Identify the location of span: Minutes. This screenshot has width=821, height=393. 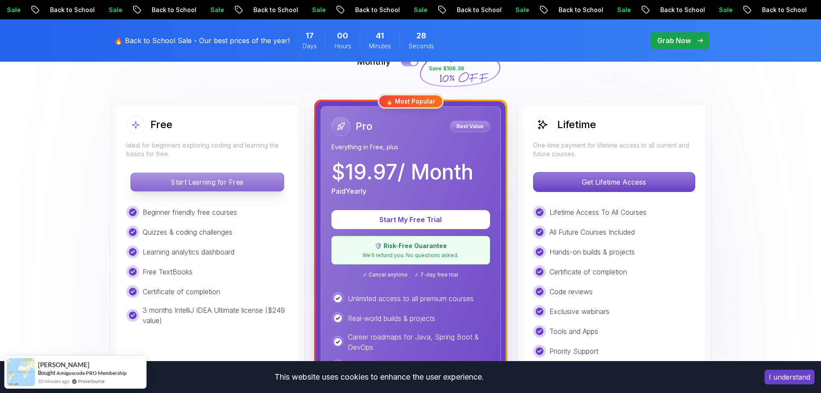
(380, 46).